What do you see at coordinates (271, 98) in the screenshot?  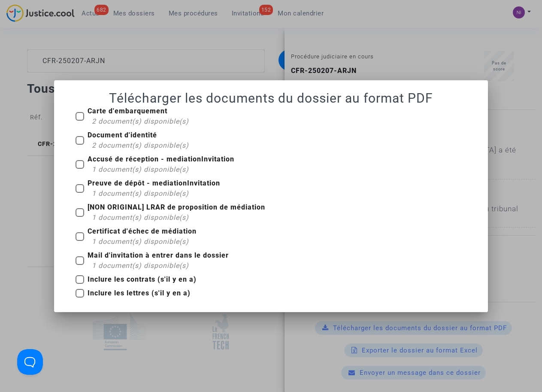 I see `h1: Télécharger les documents du dossier au format PDF` at bounding box center [271, 98].